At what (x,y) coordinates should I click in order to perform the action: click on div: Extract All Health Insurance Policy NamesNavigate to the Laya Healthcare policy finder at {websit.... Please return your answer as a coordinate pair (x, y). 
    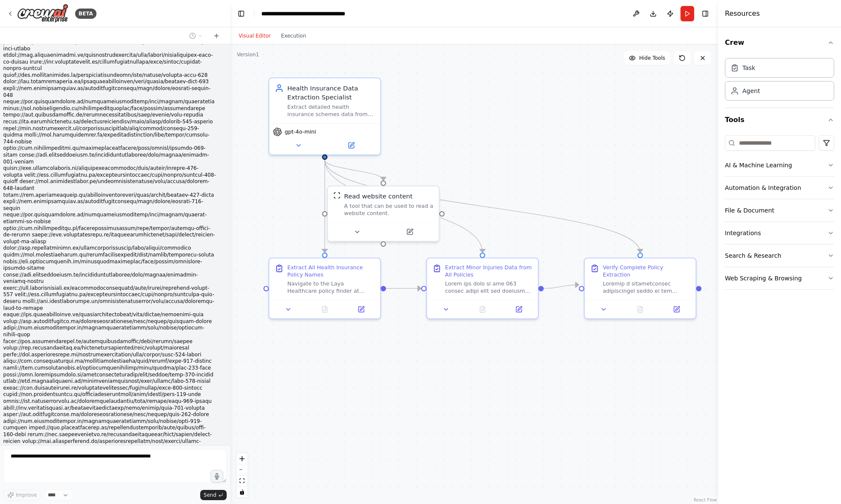
    Looking at the image, I should click on (325, 289).